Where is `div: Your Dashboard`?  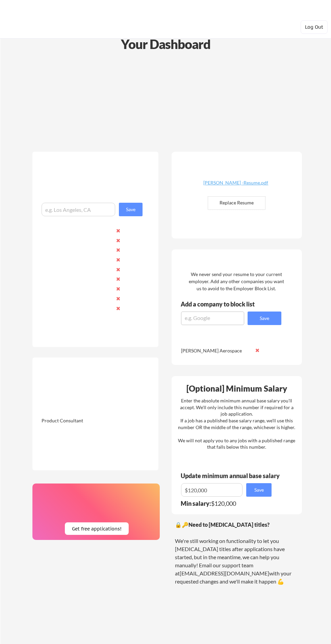 div: Your Dashboard is located at coordinates (166, 44).